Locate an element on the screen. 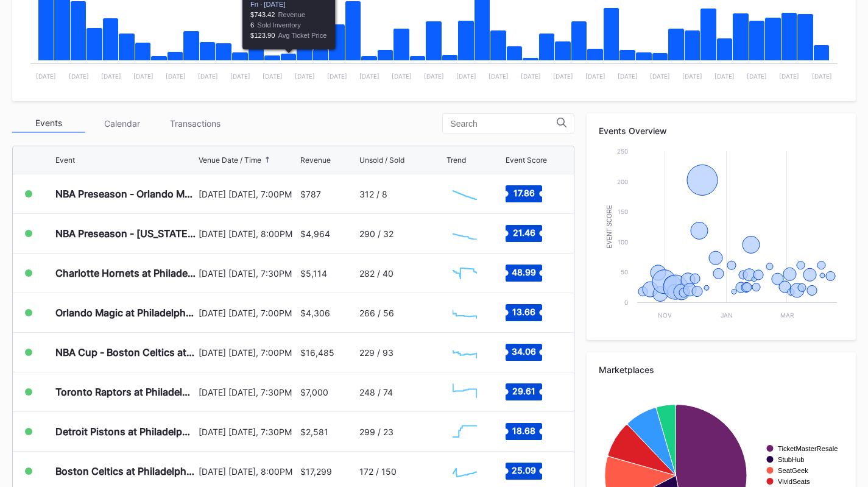 This screenshot has height=487, width=868. div: Charlotte Hornets at Philadelphia 76ers is located at coordinates (125, 273).